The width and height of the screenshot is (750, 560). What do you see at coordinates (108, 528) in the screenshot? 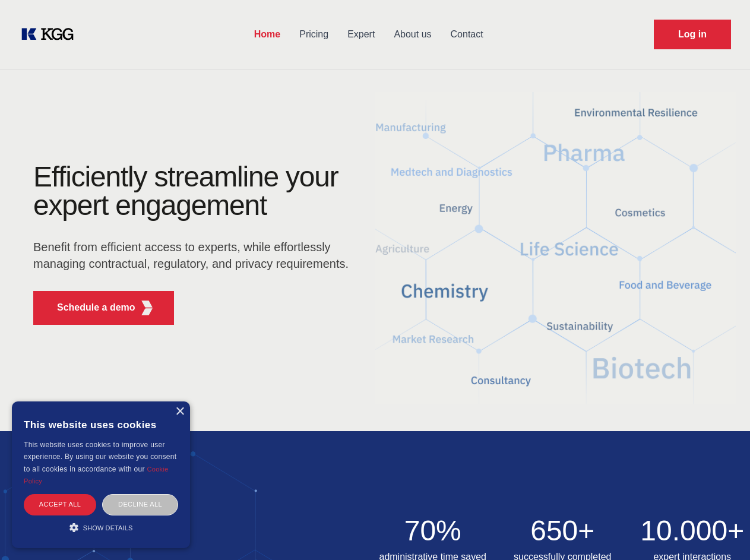
I see `span: Show details` at bounding box center [108, 528].